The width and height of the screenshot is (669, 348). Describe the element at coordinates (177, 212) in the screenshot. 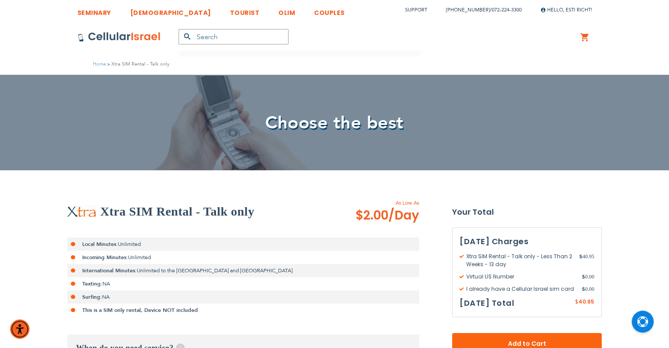

I see `h2: Xtra SIM Rental - Talk only` at that location.